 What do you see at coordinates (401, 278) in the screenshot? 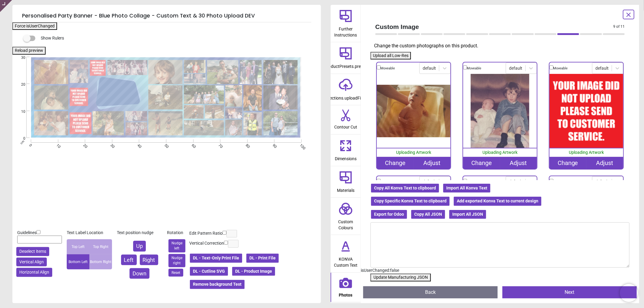
I see `button: Update Manufacturing JSON` at bounding box center [401, 278].